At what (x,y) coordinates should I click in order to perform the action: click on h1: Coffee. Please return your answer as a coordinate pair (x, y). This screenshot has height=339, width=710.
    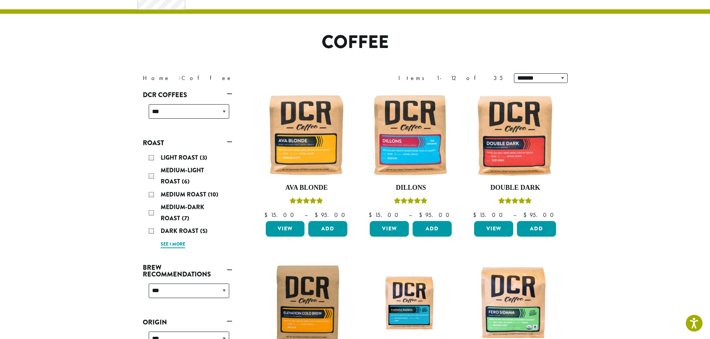
    Looking at the image, I should click on (355, 42).